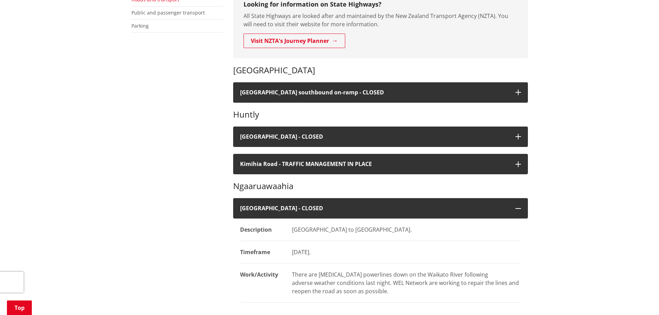 The height and width of the screenshot is (315, 659). What do you see at coordinates (263, 283) in the screenshot?
I see `dt: Work/Activity` at bounding box center [263, 283].